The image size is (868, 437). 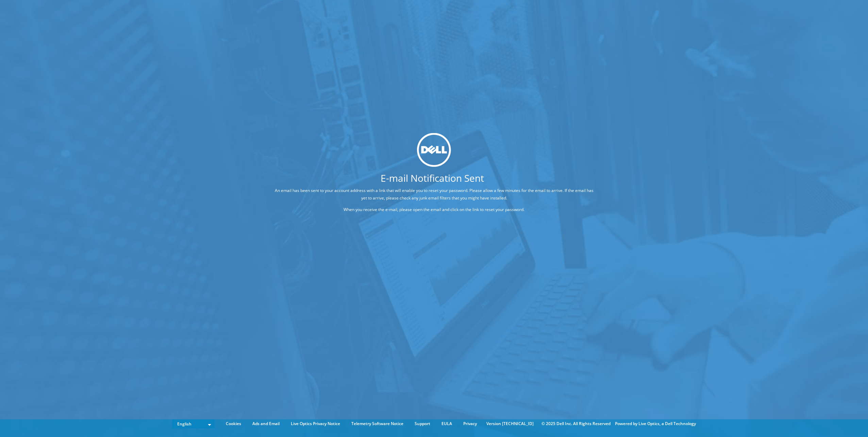 What do you see at coordinates (315, 424) in the screenshot?
I see `a: Live Optics Privacy Notice` at bounding box center [315, 424].